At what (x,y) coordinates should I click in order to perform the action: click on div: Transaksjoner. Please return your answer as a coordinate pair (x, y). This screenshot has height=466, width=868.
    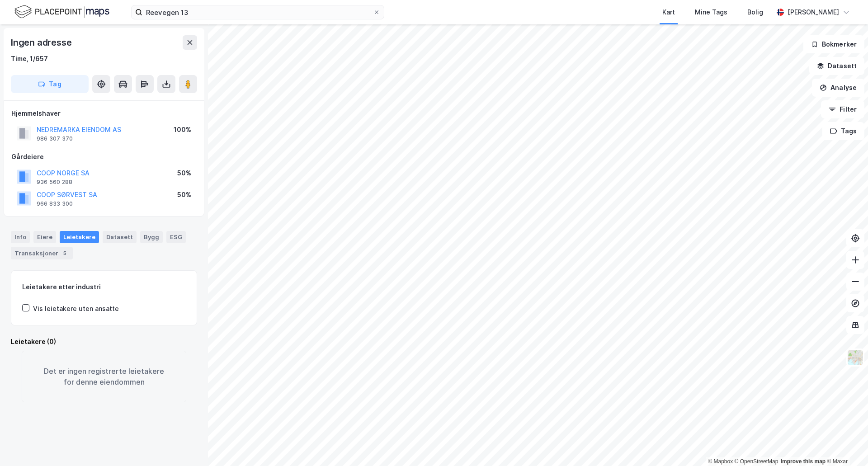
    Looking at the image, I should click on (42, 253).